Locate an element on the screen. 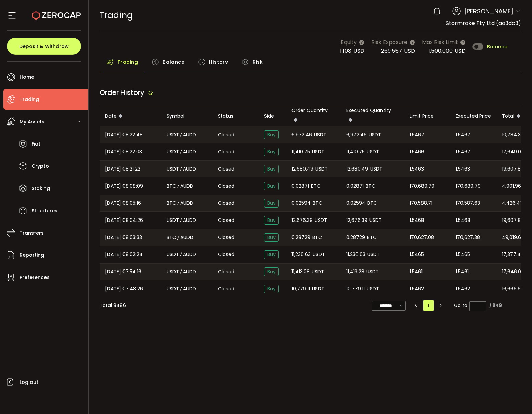 The height and width of the screenshot is (414, 532). span: 1.5462 is located at coordinates (463, 289).